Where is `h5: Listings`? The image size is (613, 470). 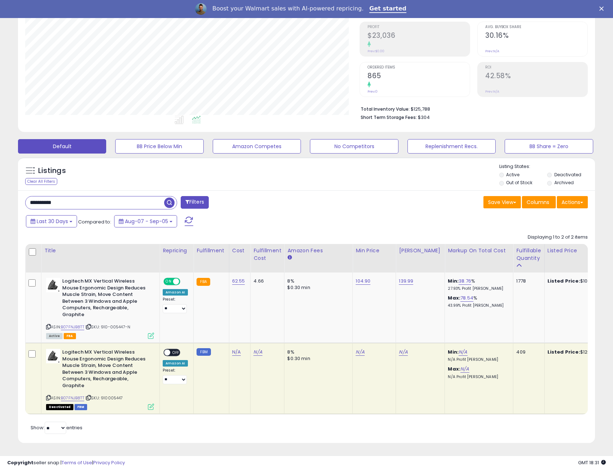
h5: Listings is located at coordinates (52, 171).